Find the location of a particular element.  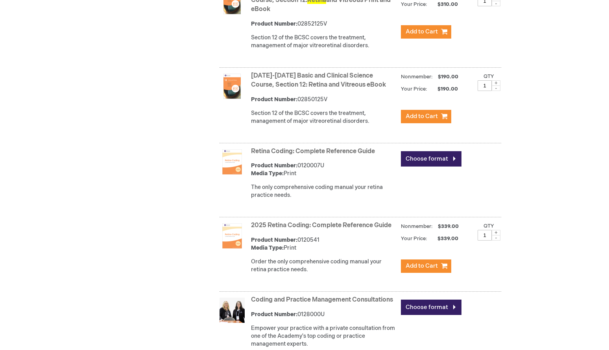

div: 0120541 Print is located at coordinates (324, 244).